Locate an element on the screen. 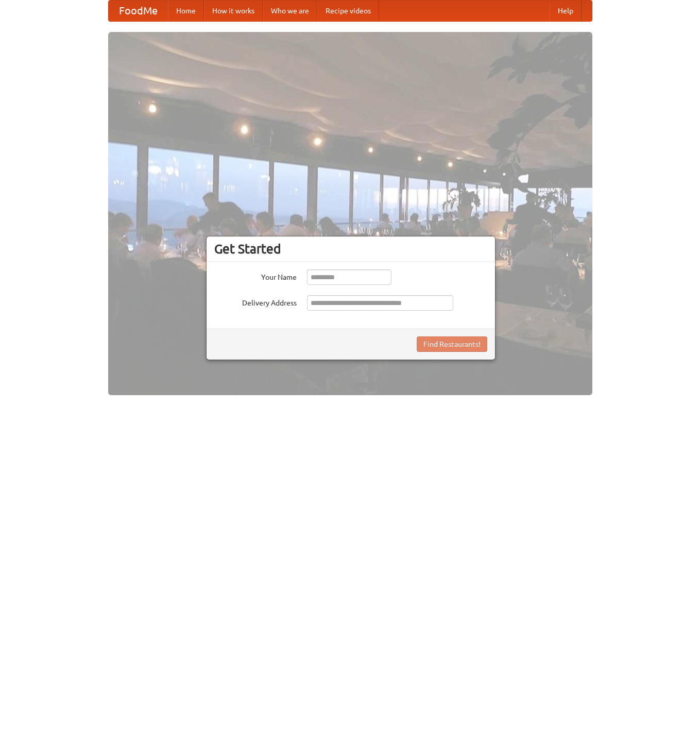  label: Delivery Address is located at coordinates (255, 301).